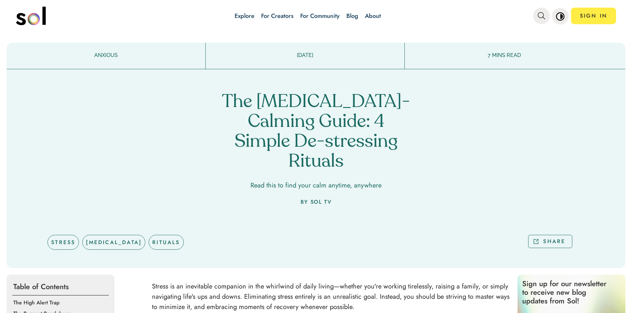  What do you see at coordinates (63, 242) in the screenshot?
I see `div: STRESS` at bounding box center [63, 242].